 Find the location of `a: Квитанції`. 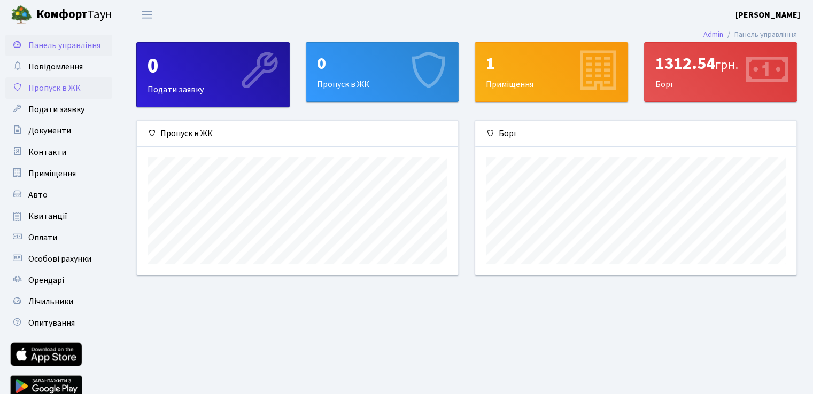

a: Квитанції is located at coordinates (59, 216).